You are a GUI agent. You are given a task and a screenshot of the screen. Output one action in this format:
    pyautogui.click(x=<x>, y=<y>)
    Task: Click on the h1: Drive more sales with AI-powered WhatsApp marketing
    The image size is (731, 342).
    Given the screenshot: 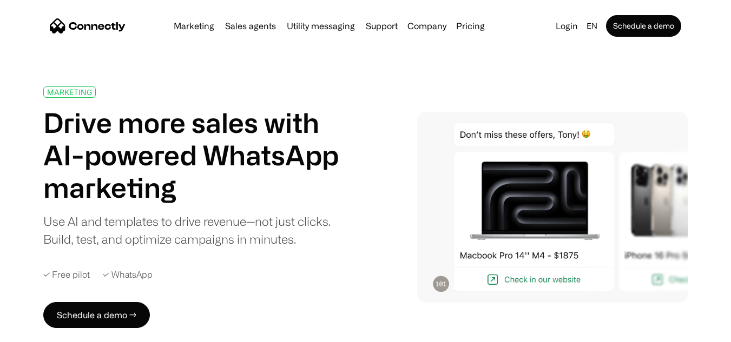 What is the action you would take?
    pyautogui.click(x=202, y=155)
    